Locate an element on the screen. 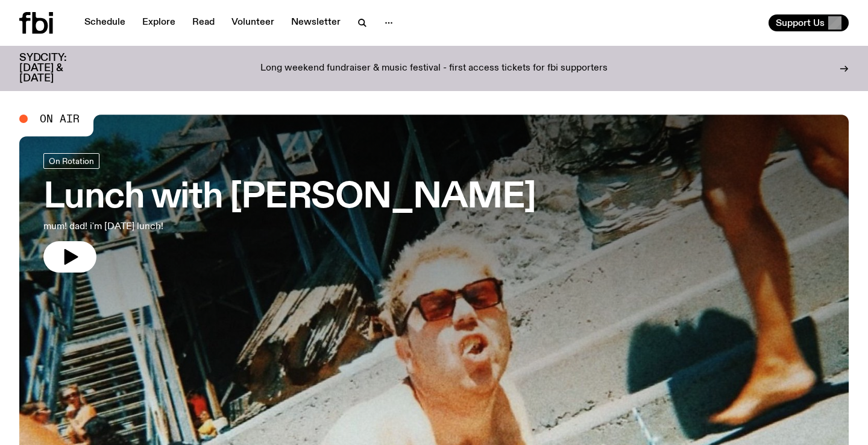 This screenshot has width=868, height=445. a: Read is located at coordinates (203, 23).